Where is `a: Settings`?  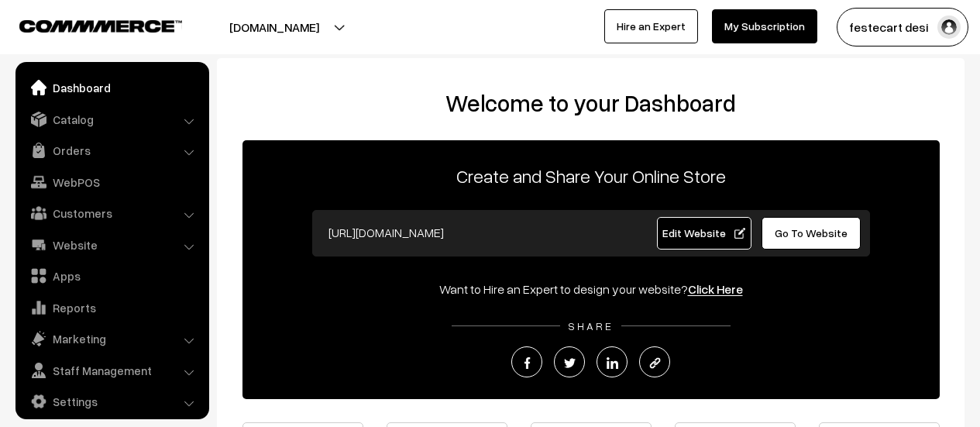
a: Settings is located at coordinates (112, 401).